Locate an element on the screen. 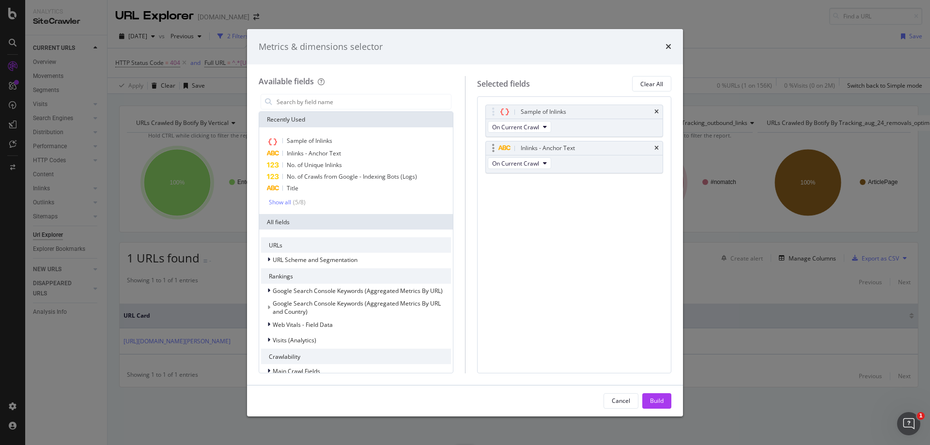  span: No. of Crawls from Google - Indexing Bots (Logs) is located at coordinates (352, 176).